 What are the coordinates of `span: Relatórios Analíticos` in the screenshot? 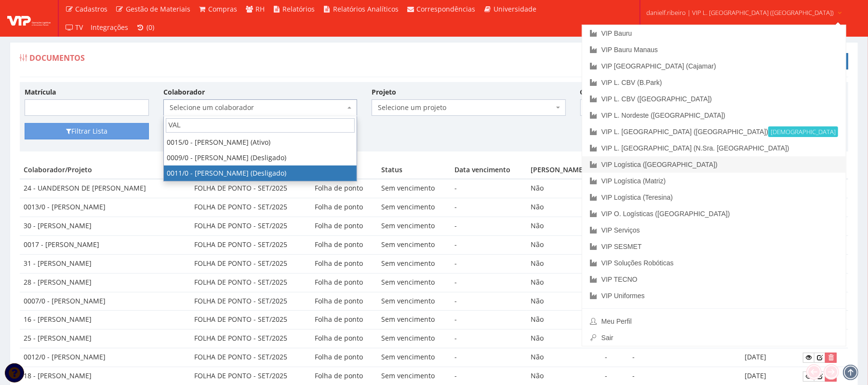 It's located at (366, 9).